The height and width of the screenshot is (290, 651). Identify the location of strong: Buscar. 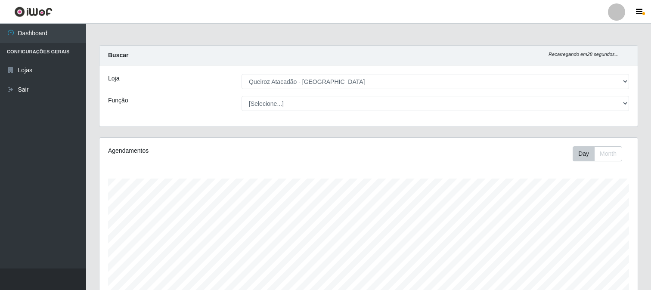
(118, 55).